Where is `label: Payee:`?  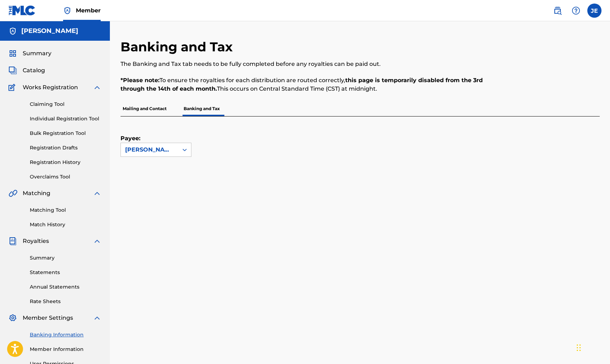
label: Payee: is located at coordinates (138, 139).